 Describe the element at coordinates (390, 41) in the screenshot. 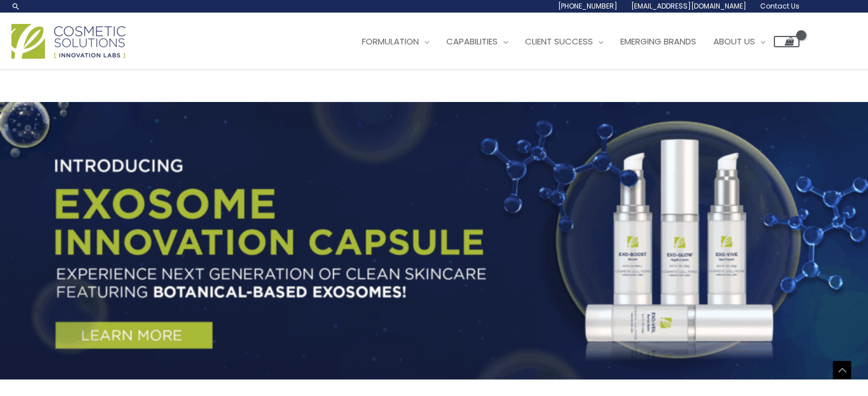

I see `span: Formulation` at that location.